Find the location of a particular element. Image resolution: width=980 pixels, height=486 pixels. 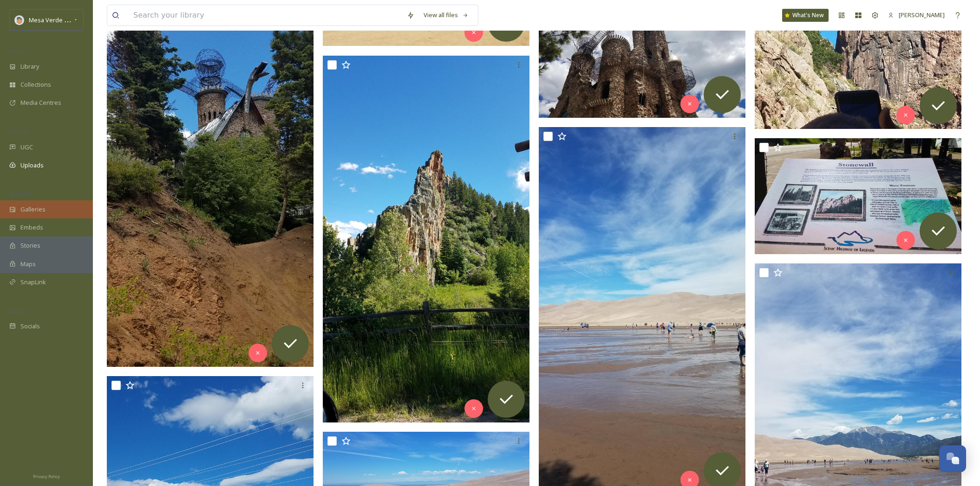

span: Media Centres is located at coordinates (41, 102).